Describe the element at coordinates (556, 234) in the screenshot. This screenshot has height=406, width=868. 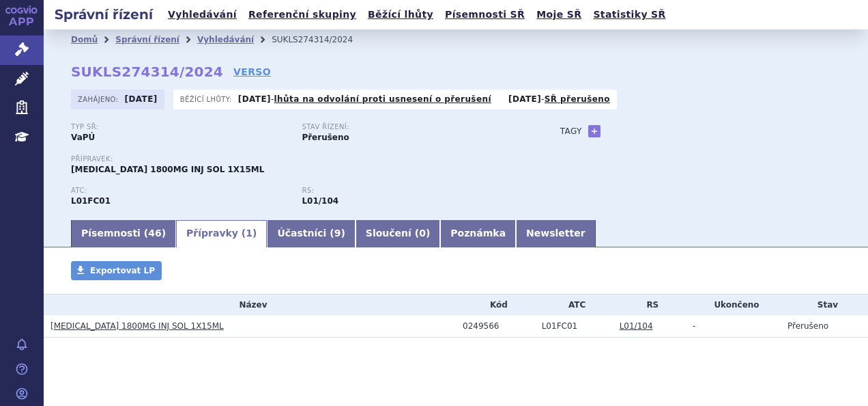
I see `a: Newsletter` at that location.